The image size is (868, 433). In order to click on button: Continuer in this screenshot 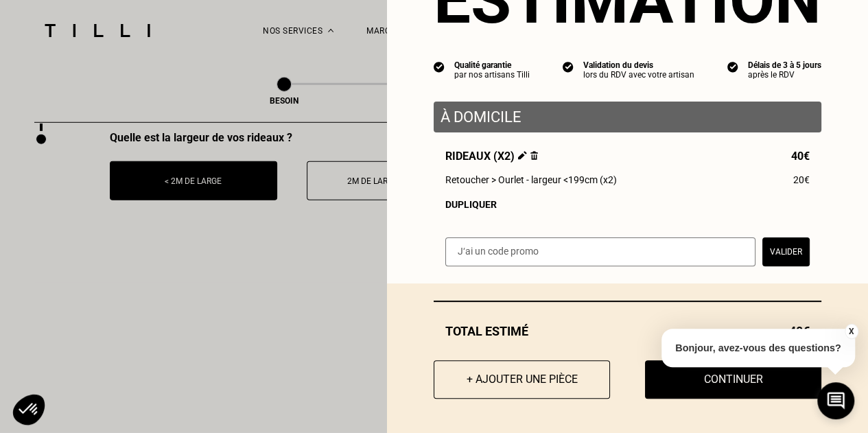, I will do `click(733, 379)`.